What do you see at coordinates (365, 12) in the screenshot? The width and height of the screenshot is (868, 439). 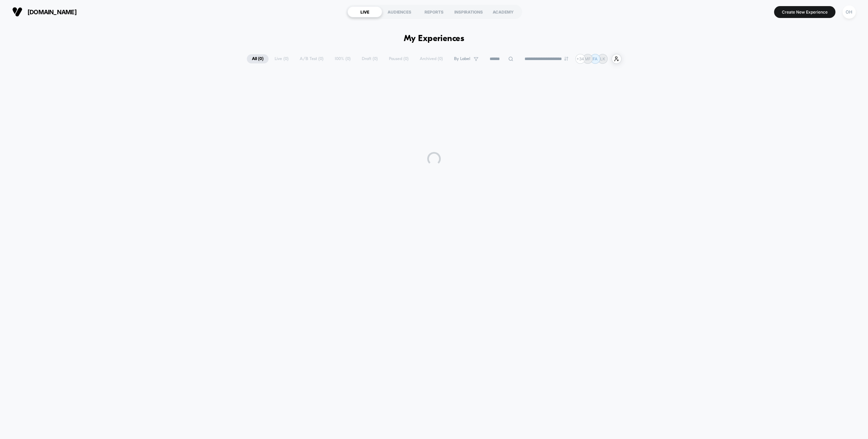 I see `div: LIVE` at bounding box center [365, 12].